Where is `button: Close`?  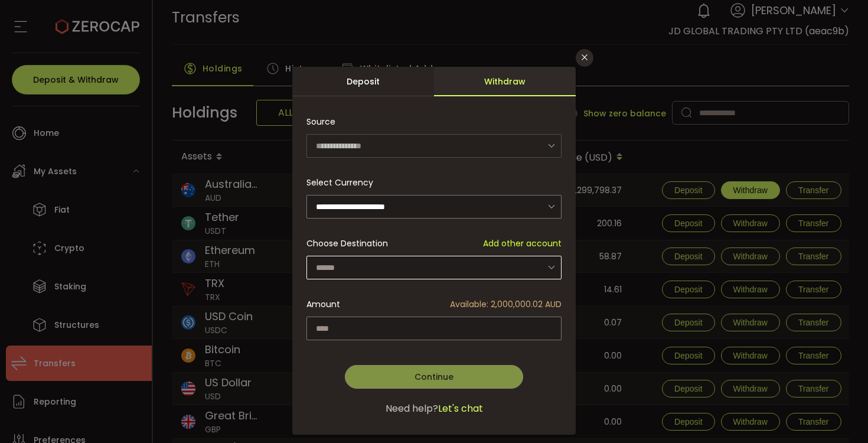
button: Close is located at coordinates (584, 58).